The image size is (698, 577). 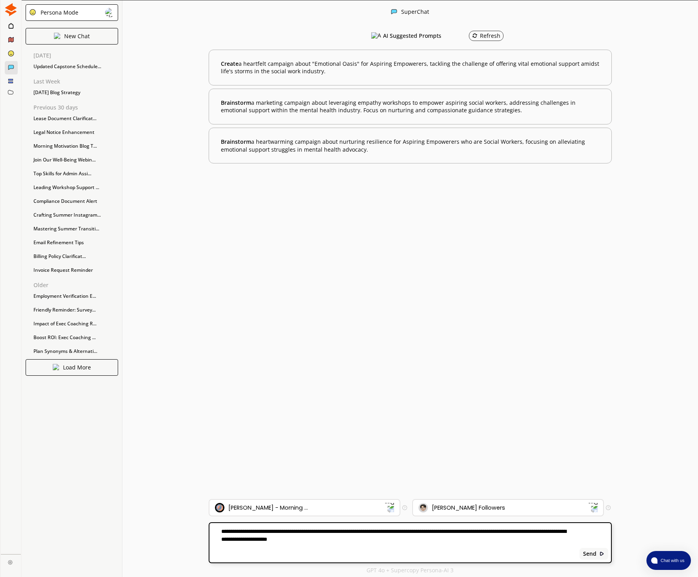 I want to click on a: Close, so click(x=11, y=561).